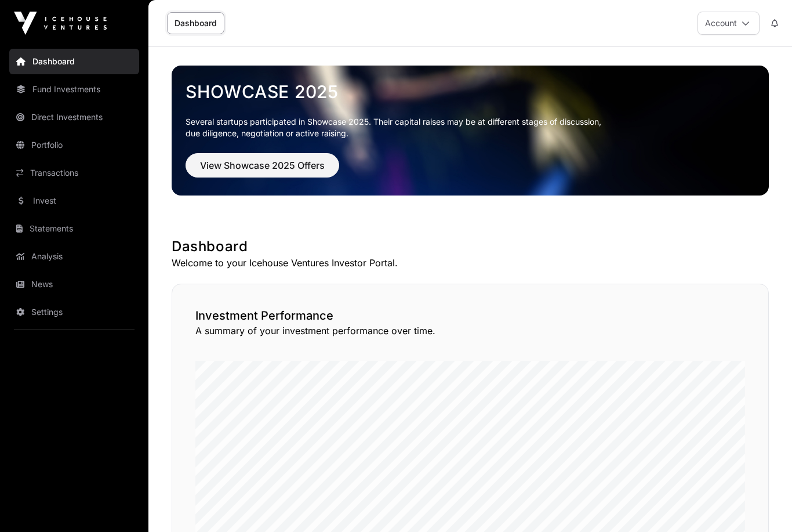 Image resolution: width=792 pixels, height=532 pixels. What do you see at coordinates (74, 228) in the screenshot?
I see `a: Statements` at bounding box center [74, 228].